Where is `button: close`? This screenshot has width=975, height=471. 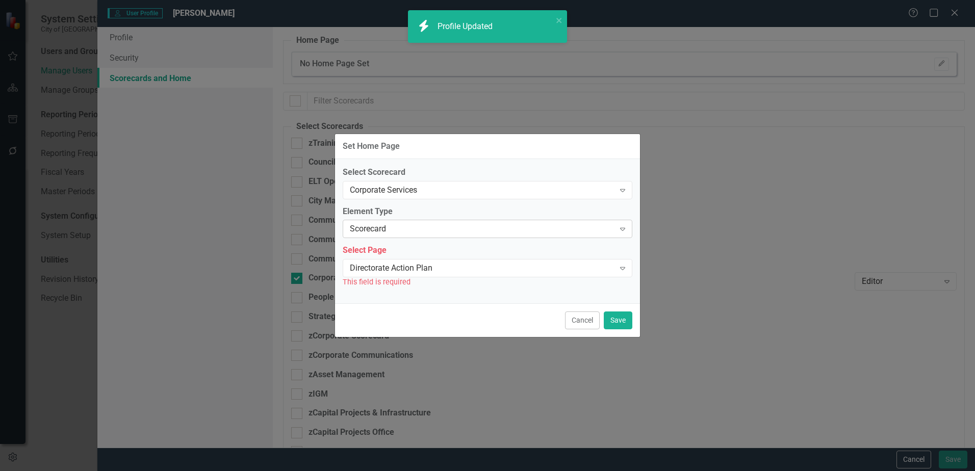
button: close is located at coordinates (559, 20).